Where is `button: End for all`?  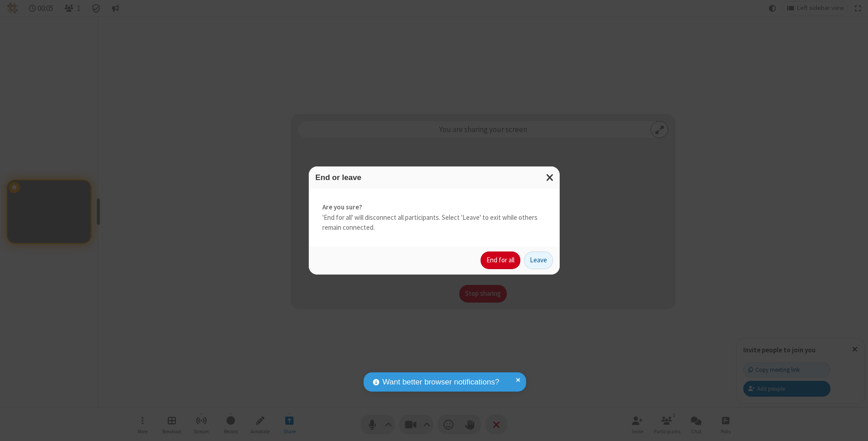 button: End for all is located at coordinates (501, 260).